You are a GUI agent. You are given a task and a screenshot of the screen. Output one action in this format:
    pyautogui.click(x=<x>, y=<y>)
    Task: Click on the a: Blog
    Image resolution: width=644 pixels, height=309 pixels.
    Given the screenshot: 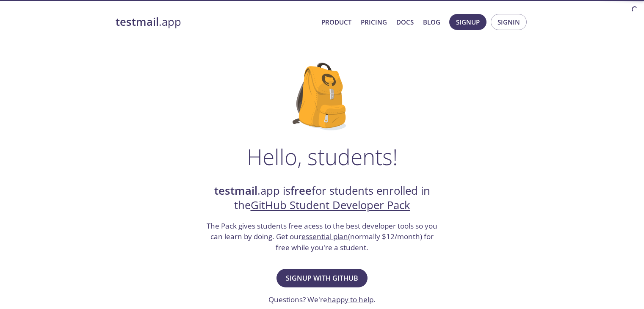 What is the action you would take?
    pyautogui.click(x=431, y=22)
    